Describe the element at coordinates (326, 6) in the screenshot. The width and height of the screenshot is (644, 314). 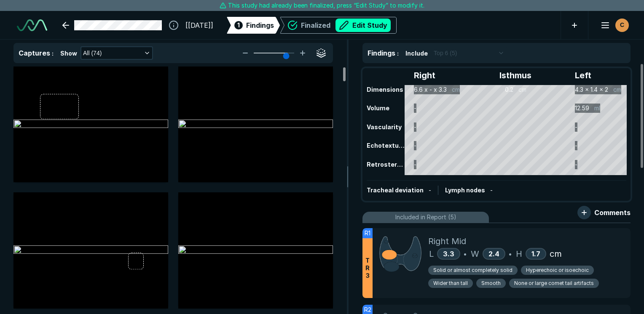
I see `span: This study had already been finalized, press “Edit Study” to modify it.` at that location.